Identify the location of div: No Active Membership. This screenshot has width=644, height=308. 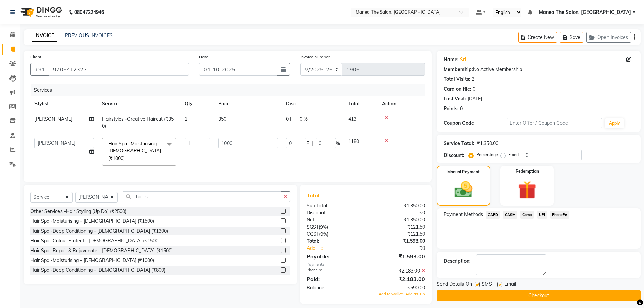
(538, 69).